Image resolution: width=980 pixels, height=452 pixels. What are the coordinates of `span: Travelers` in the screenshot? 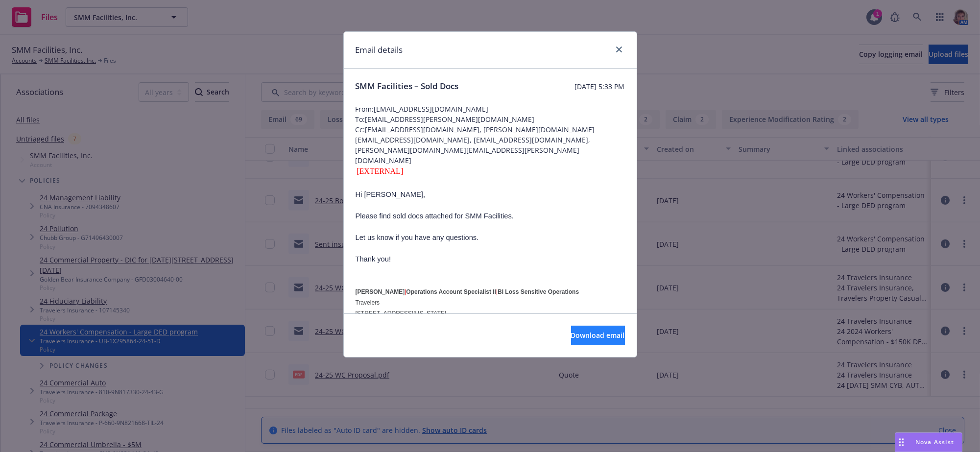 It's located at (368, 303).